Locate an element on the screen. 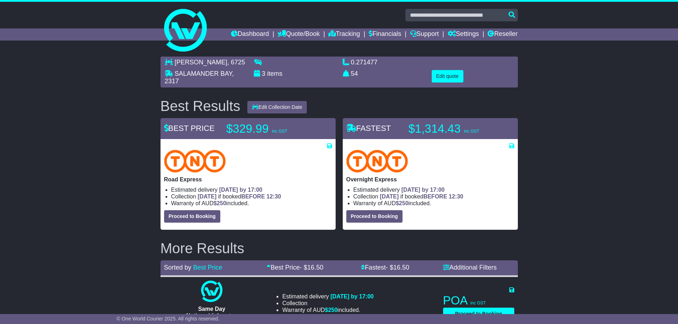 Image resolution: width=678 pixels, height=324 pixels. img: One World Courier: Same Day Nationwide(quotes take 0.5-1 hour) is located at coordinates (212, 292).